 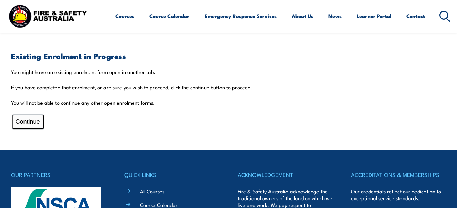 I want to click on h4: ACKNOWLEDGEMENT, so click(x=285, y=175).